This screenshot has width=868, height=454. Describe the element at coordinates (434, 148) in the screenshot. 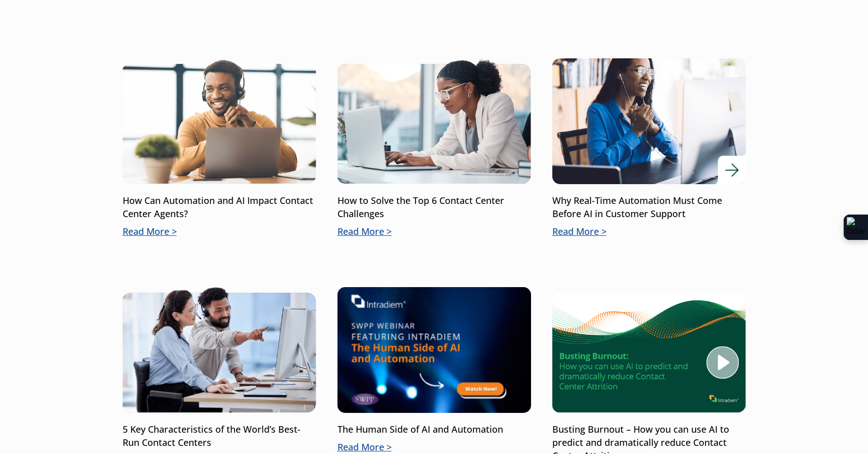

I see `a: How to Solve the Top 6 Contact Center ChallengesRead More` at that location.